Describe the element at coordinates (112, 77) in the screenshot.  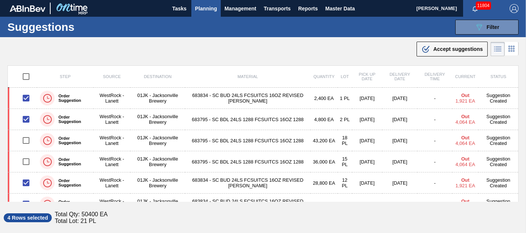
I see `span: Source` at that location.